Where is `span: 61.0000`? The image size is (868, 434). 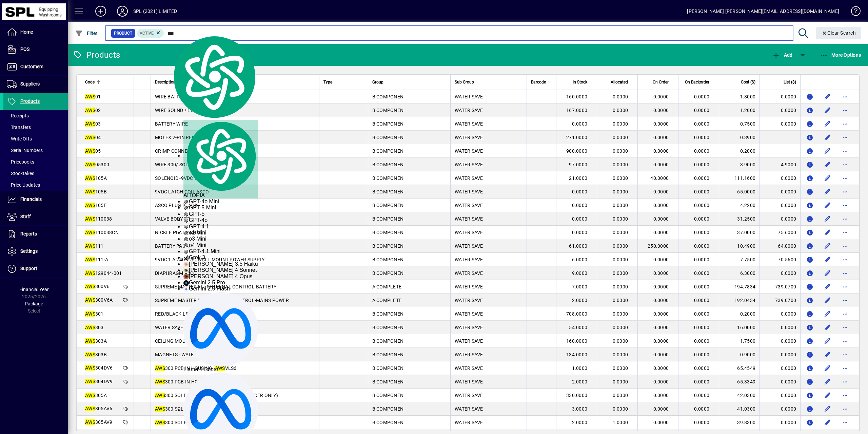 span: 61.0000 is located at coordinates (578, 246).